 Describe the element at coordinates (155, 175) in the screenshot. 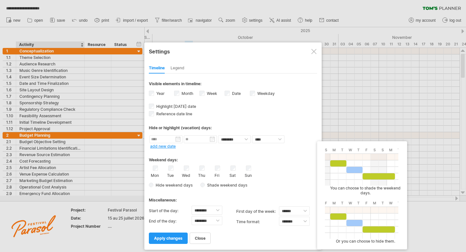

I see `label: Mon` at that location.